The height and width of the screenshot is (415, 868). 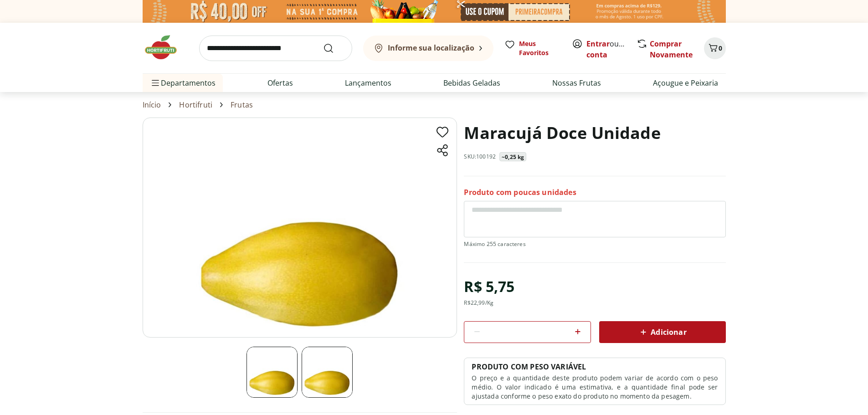 I want to click on span: 0, so click(x=720, y=48).